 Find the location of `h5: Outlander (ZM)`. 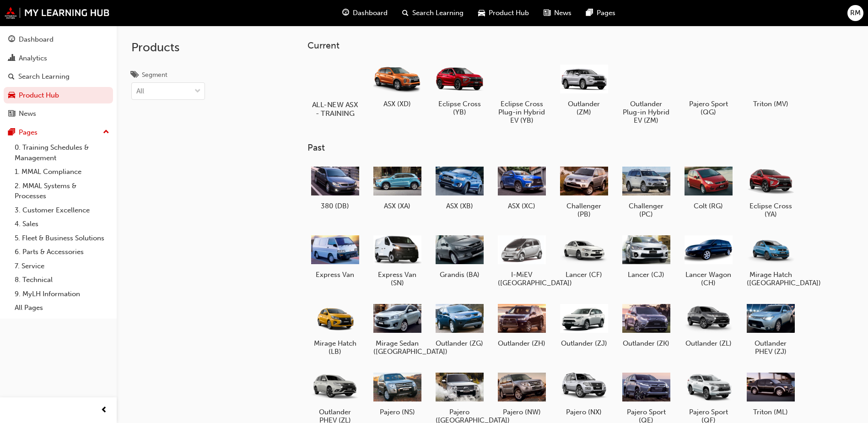

h5: Outlander (ZM) is located at coordinates (584, 108).